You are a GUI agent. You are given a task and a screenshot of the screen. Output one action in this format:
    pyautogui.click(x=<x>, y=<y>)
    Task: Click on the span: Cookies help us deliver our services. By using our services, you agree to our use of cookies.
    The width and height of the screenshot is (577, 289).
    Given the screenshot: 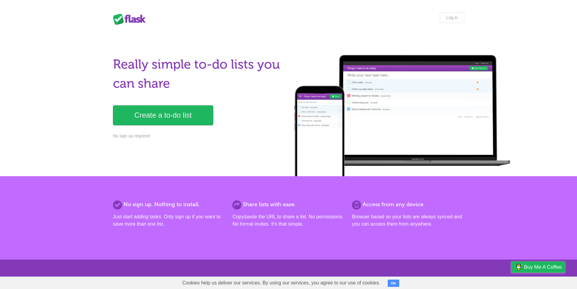 What is the action you would take?
    pyautogui.click(x=282, y=283)
    